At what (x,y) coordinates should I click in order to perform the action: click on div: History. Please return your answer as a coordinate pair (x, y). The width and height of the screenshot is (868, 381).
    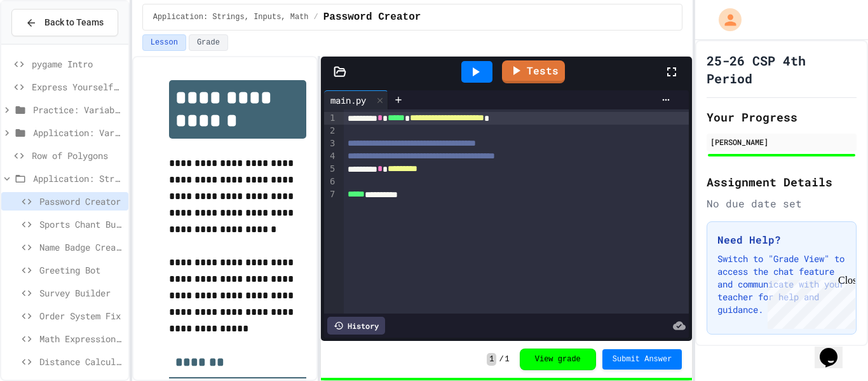
    Looking at the image, I should click on (355, 325).